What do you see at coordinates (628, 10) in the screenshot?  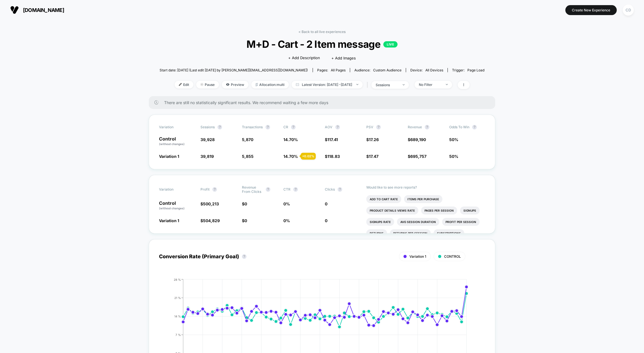 I see `div: CD` at bounding box center [628, 10].